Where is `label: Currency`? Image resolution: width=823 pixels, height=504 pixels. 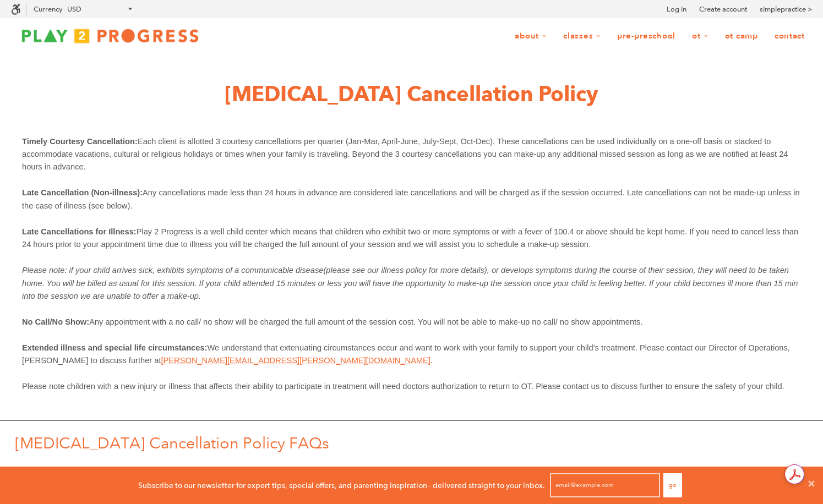 label: Currency is located at coordinates (48, 9).